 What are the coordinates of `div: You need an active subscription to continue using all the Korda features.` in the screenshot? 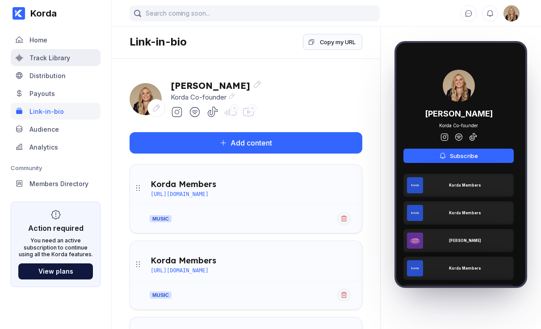 It's located at (55, 247).